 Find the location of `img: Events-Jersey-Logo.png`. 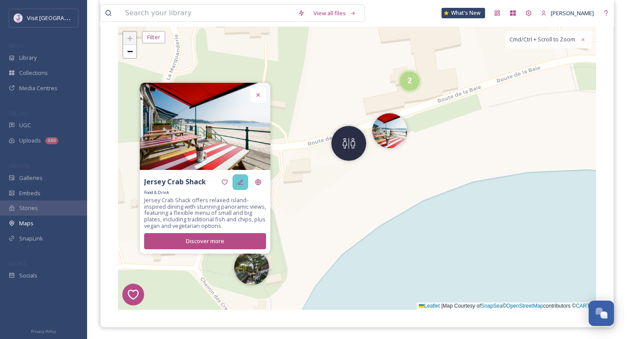

img: Events-Jersey-Logo.png is located at coordinates (18, 18).